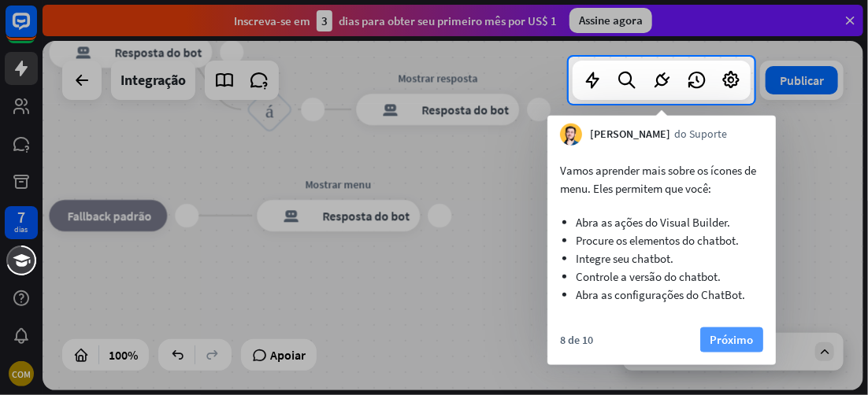 The height and width of the screenshot is (395, 868). Describe the element at coordinates (732, 339) in the screenshot. I see `font: Próximo` at that location.